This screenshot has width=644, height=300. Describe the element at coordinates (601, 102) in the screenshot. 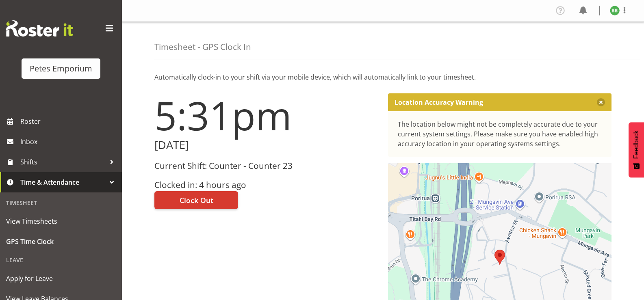

I see `button: Close message` at that location.